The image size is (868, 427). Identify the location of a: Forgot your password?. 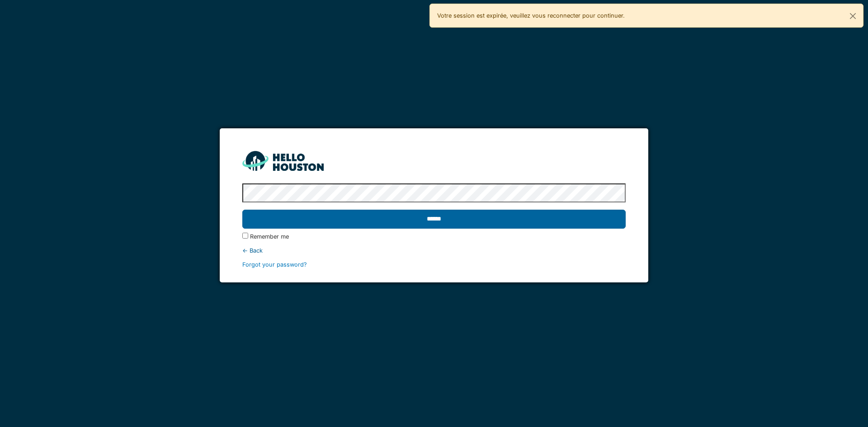
(274, 265).